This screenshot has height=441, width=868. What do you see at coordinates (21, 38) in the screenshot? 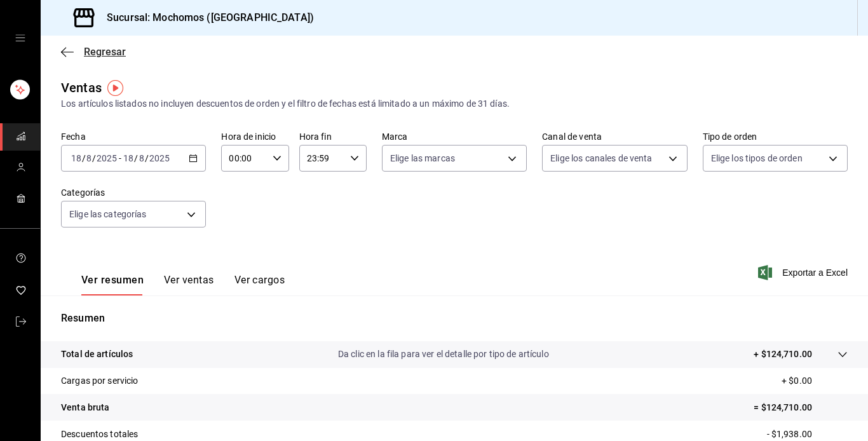
I see `button: cajón abierto` at bounding box center [21, 38].